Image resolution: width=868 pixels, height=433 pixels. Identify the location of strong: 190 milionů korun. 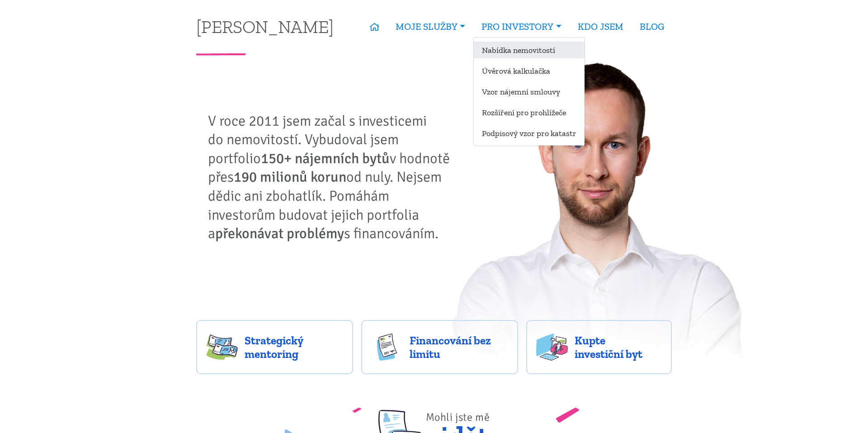
(290, 177).